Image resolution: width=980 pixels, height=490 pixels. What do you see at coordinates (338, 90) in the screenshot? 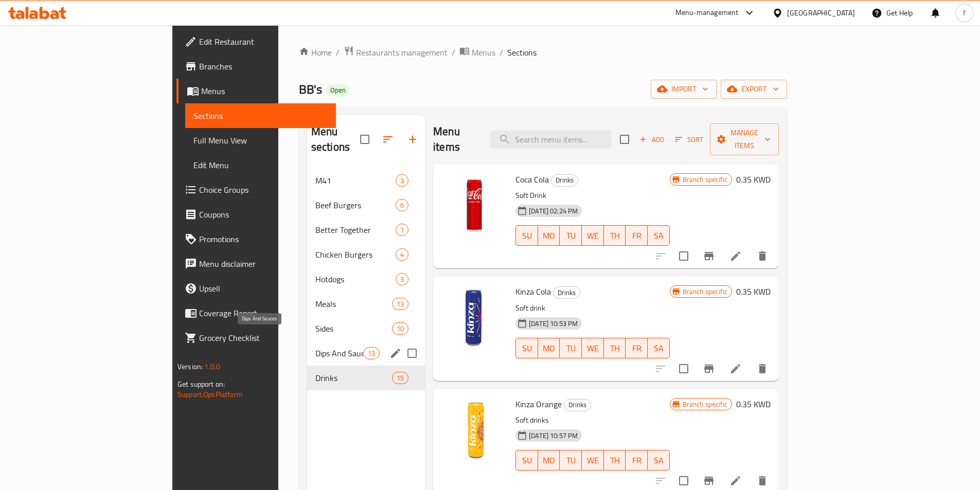
I see `div: Open` at bounding box center [338, 90].